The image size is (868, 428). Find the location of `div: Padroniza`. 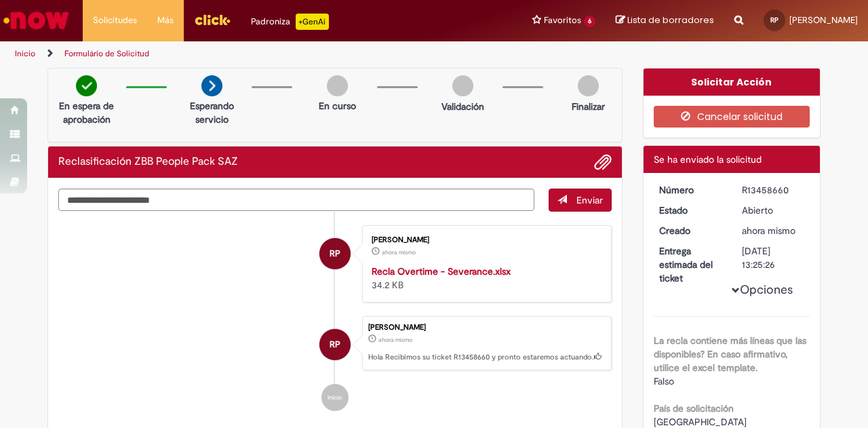

div: Padroniza is located at coordinates (290, 22).